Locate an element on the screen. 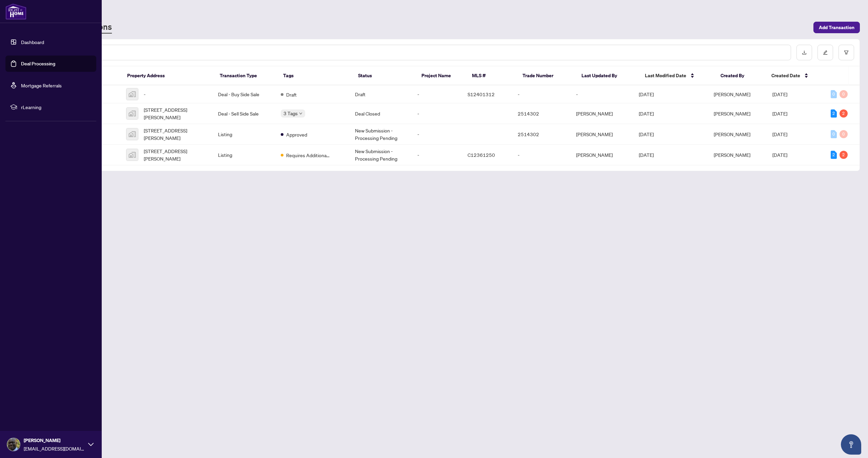 This screenshot has width=868, height=458. span: Created Date is located at coordinates (786, 76).